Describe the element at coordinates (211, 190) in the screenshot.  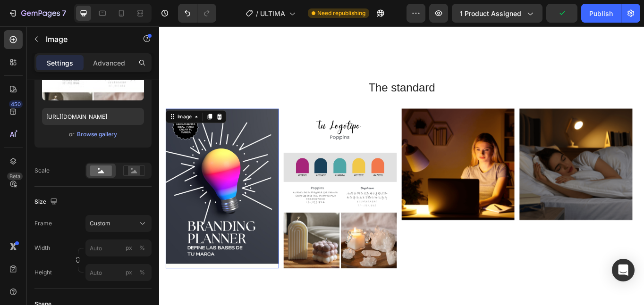
I see `img: gempages_577954183517307408-c77b0fd2-7bf7-4e35-a689-ce0e611b4f96.jpg` at that location.